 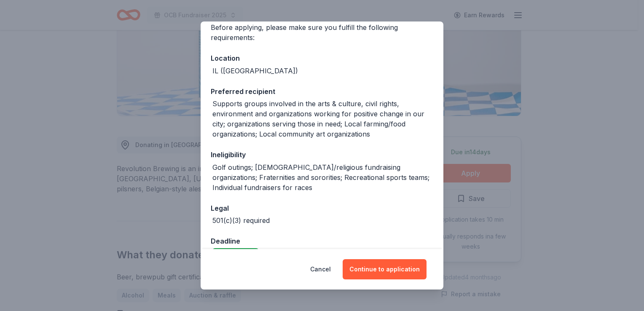 What do you see at coordinates (323, 119) in the screenshot?
I see `div: Supports groups involved in the arts & culture, civil rights, environment and organizations worki...` at bounding box center [323, 119].